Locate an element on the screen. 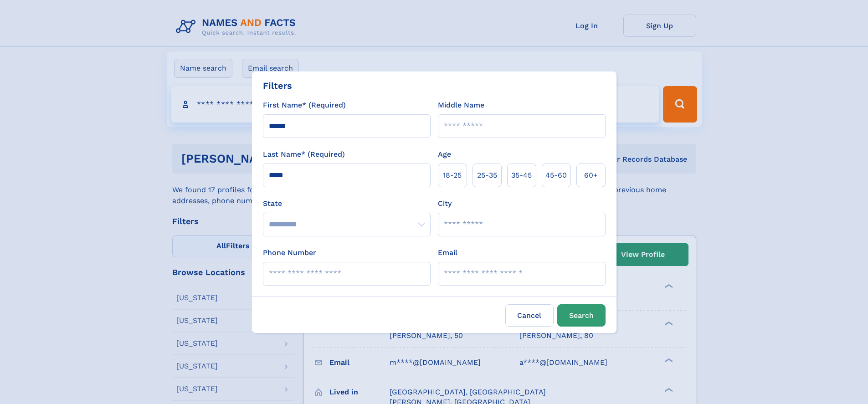 This screenshot has width=868, height=404. div: Filters is located at coordinates (277, 85).